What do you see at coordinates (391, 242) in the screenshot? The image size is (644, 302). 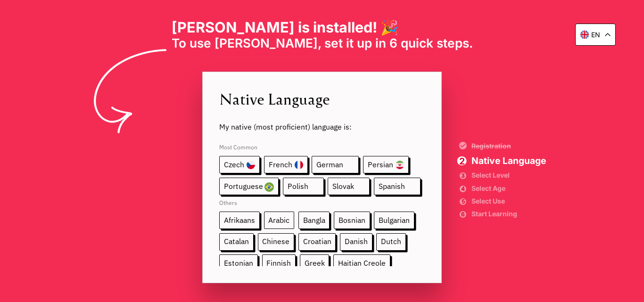 I see `span: Dutch` at bounding box center [391, 242].